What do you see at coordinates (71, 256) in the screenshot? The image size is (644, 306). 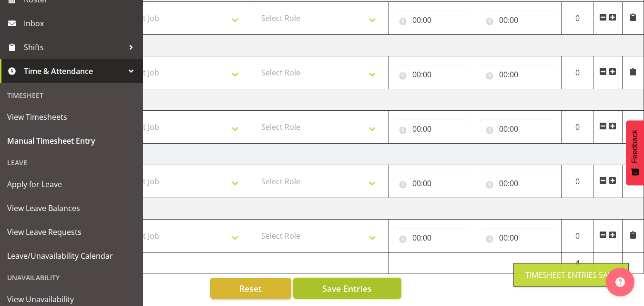 I see `a: Leave/Unavailability Calendar` at bounding box center [71, 256].